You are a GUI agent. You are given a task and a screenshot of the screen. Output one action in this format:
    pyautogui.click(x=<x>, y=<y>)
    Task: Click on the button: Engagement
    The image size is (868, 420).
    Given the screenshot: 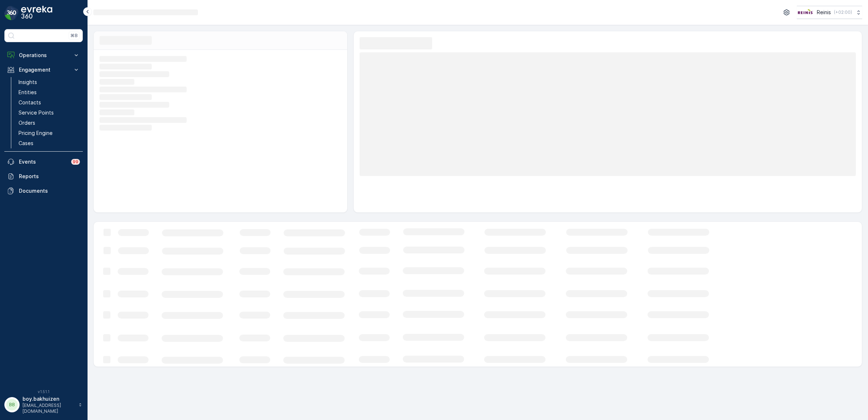 What is the action you would take?
    pyautogui.click(x=44, y=70)
    